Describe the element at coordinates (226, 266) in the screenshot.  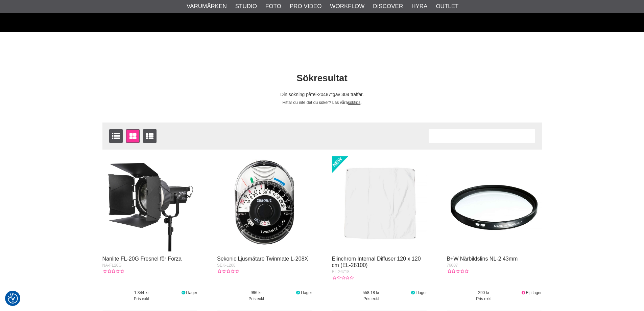
I see `span: SEK-L208` at that location.